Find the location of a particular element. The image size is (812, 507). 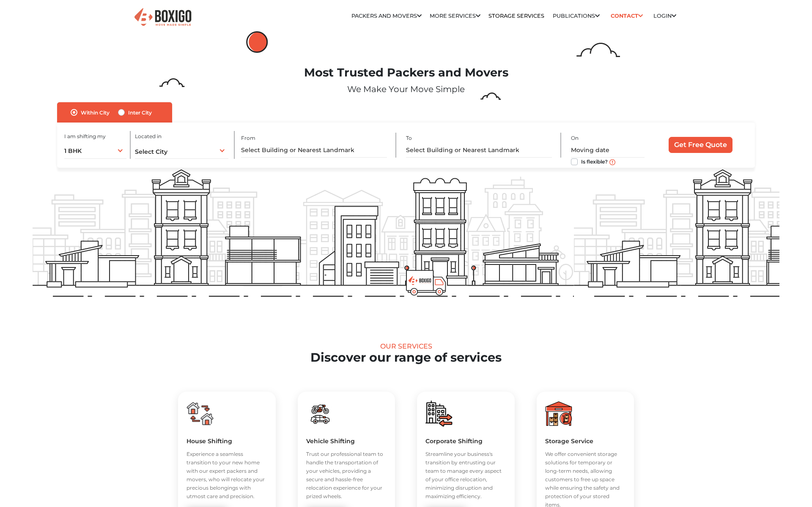

p: Streamline your business's transition by entrusting our team to manage every aspect of your offic... is located at coordinates (466, 475).